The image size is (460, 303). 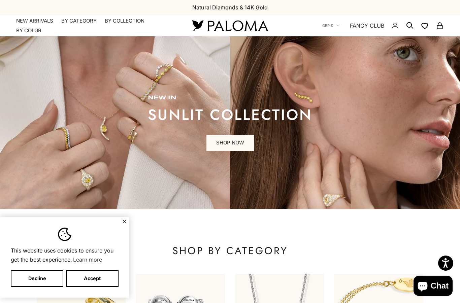 I want to click on p: Natural Diamonds & 14K Gold, so click(x=230, y=7).